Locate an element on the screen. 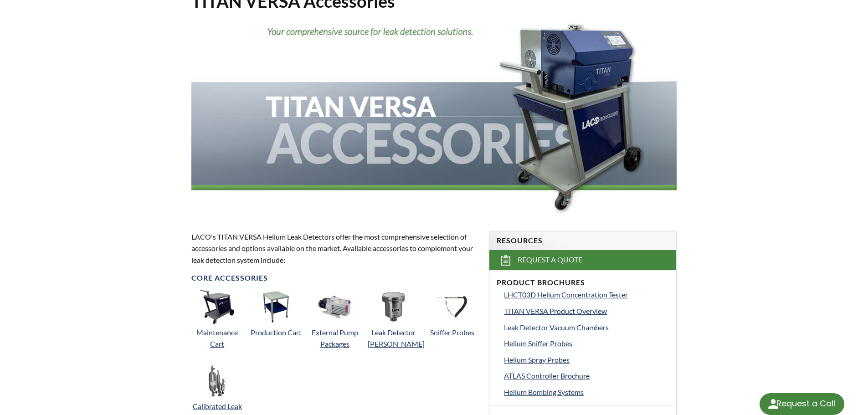 This screenshot has height=415, width=868. a: TITAN VERSA Product Overview is located at coordinates (586, 311).